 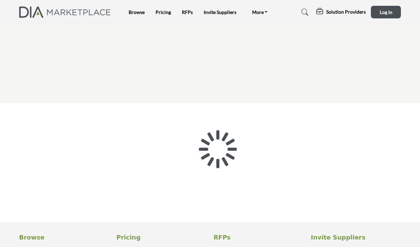 I want to click on a: More, so click(x=260, y=12).